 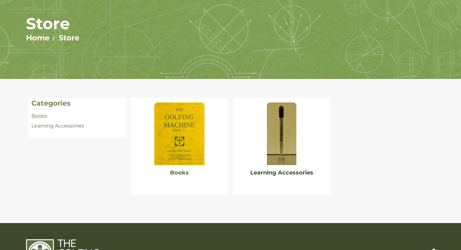 I want to click on h1: Store, so click(x=231, y=24).